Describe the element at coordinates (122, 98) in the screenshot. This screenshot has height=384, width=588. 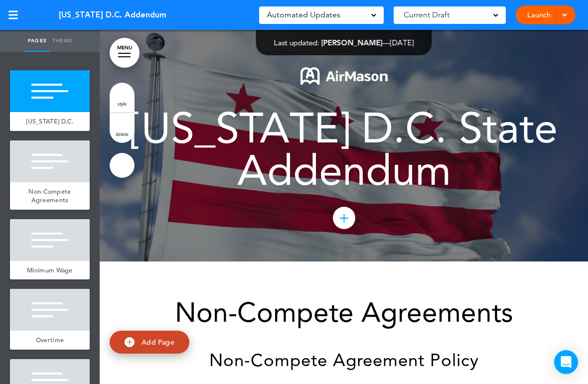
I see `a: style` at that location.